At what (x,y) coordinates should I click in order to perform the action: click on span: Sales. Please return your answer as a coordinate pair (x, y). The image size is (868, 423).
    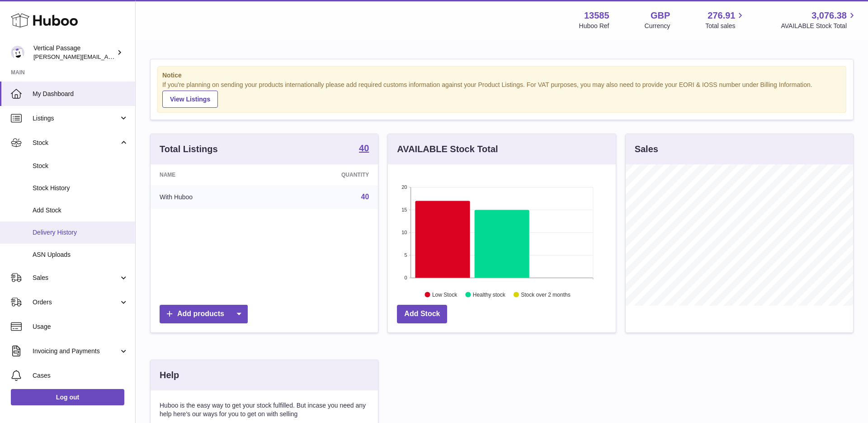
    Looking at the image, I should click on (76, 277).